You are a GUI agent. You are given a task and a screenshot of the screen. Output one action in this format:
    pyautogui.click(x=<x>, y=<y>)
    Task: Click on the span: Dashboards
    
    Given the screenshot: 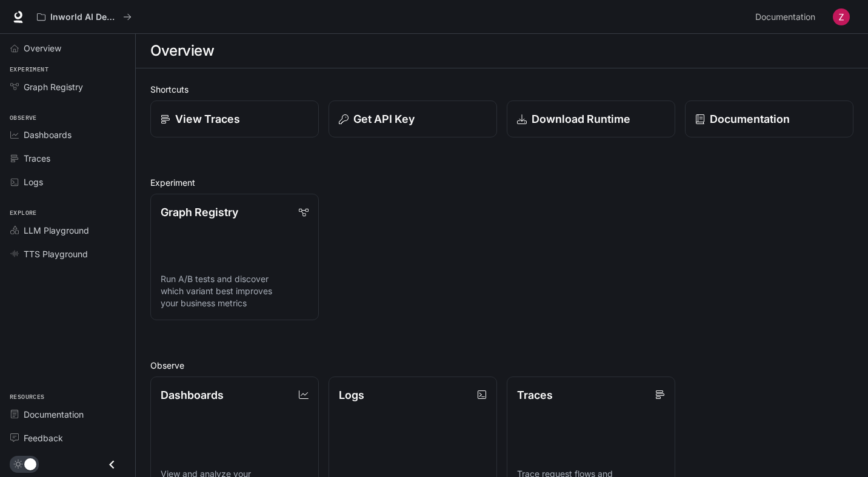 What is the action you would take?
    pyautogui.click(x=47, y=135)
    